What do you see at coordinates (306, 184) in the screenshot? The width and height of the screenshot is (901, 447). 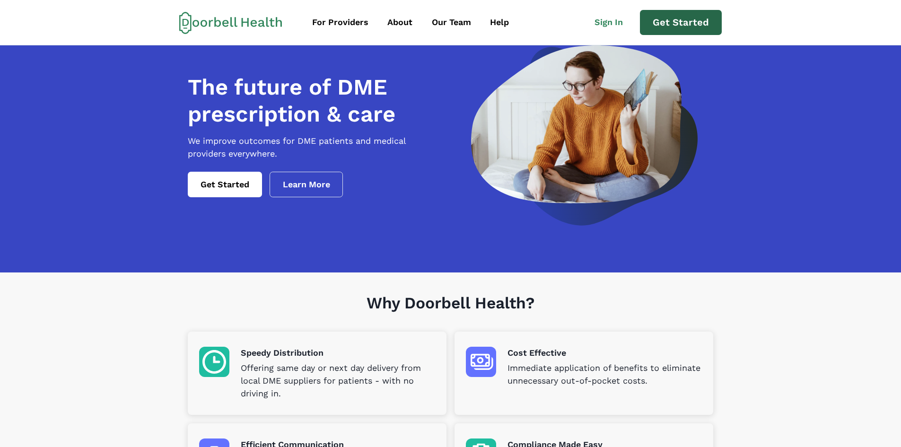 I see `a: Learn More` at bounding box center [306, 184].